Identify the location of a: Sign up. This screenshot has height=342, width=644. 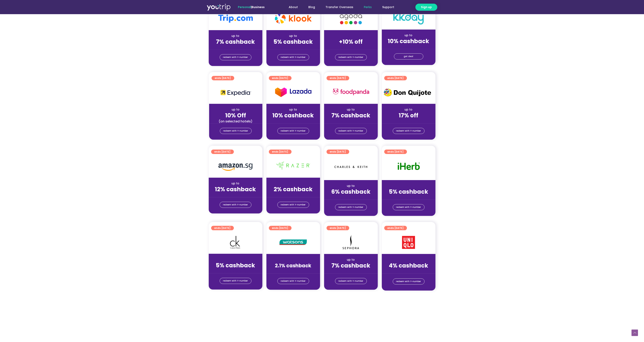
(426, 7).